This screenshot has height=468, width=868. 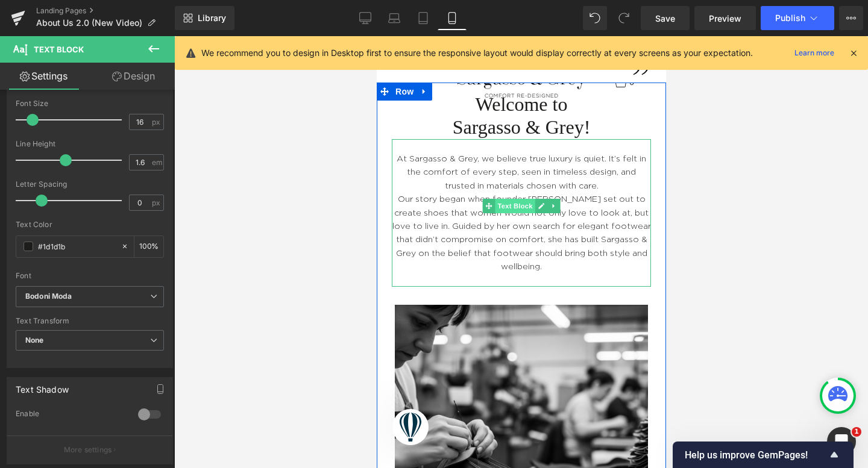 What do you see at coordinates (665, 18) in the screenshot?
I see `span: Save` at bounding box center [665, 18].